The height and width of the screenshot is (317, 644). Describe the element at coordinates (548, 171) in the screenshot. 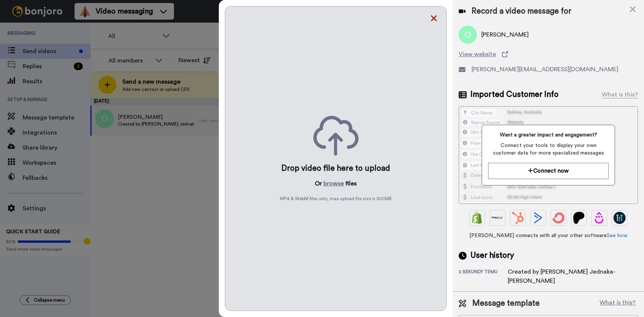

I see `a: Connect now` at that location.